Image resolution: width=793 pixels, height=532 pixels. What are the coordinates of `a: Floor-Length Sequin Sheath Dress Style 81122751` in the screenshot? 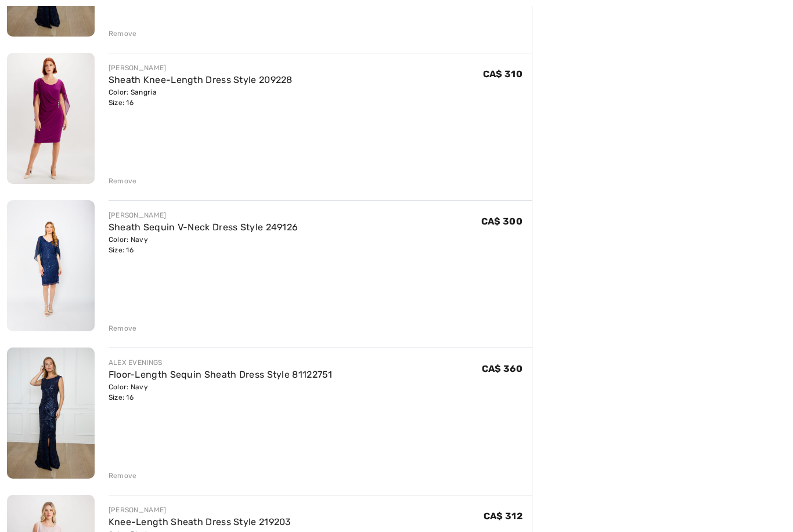 It's located at (220, 374).